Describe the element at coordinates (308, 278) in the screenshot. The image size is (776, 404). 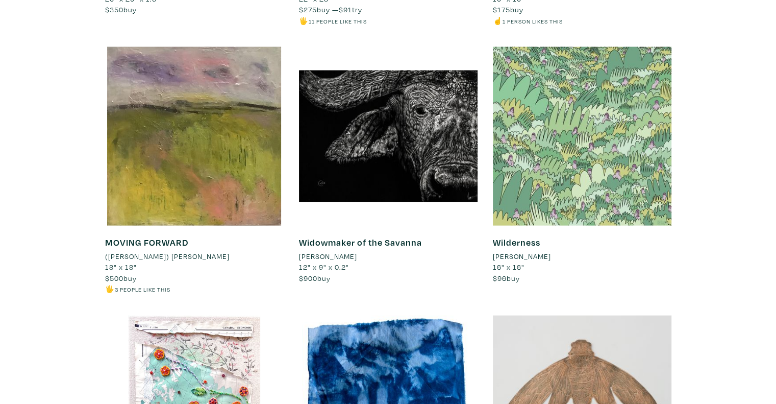
I see `span: $900` at that location.